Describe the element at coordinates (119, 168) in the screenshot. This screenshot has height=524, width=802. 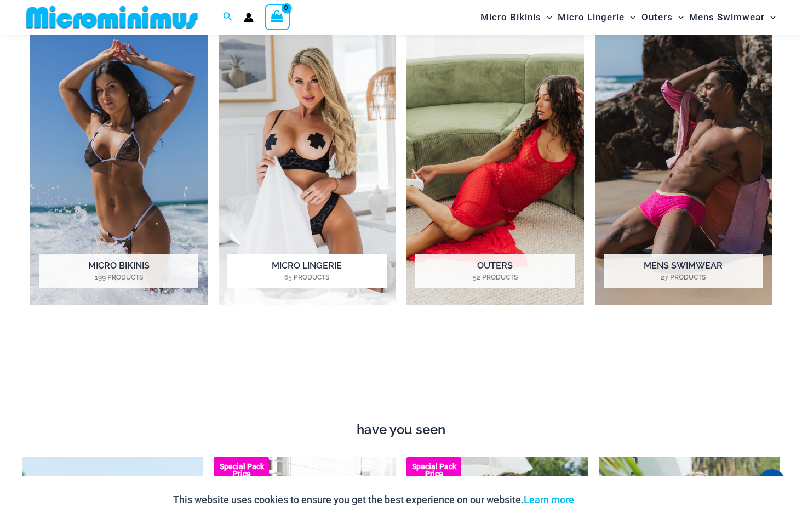
I see `a: Visit product category Micro Bikinis` at that location.